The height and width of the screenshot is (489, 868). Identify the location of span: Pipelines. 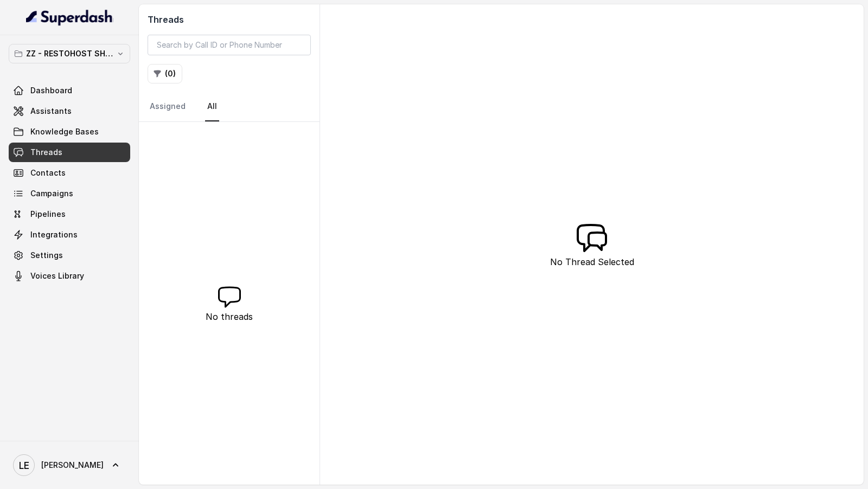
(48, 214).